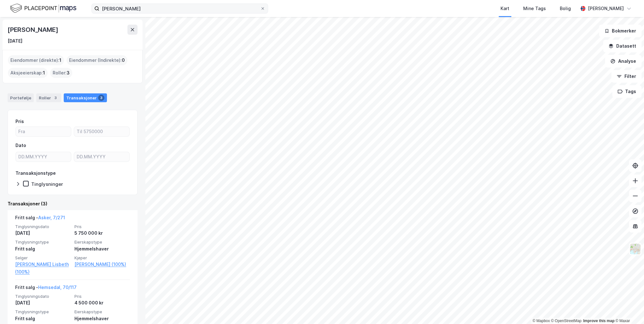 The width and height of the screenshot is (644, 324). Describe the element at coordinates (123, 60) in the screenshot. I see `span: 0` at that location.